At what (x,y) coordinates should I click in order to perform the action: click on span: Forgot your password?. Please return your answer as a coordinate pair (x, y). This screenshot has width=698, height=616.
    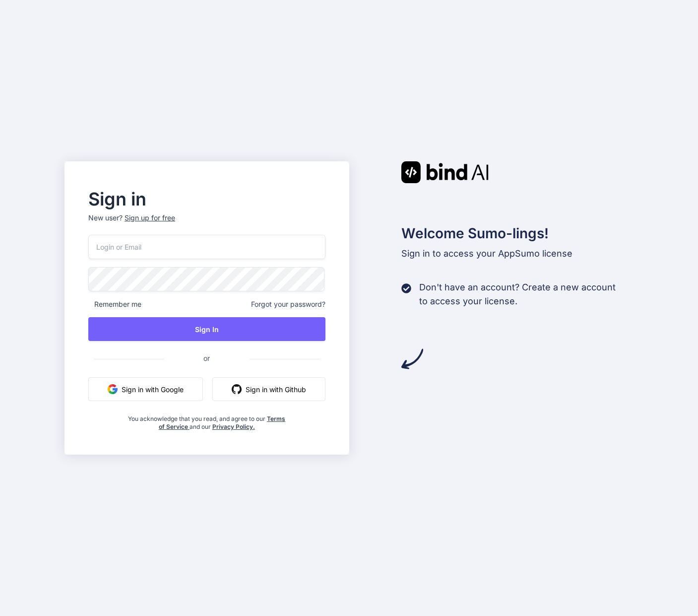
    Looking at the image, I should click on (288, 304).